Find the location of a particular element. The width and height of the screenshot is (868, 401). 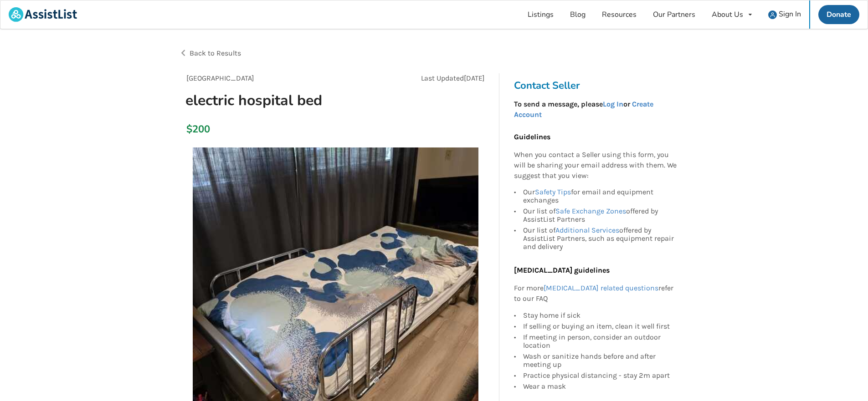

b: Guidelines is located at coordinates (532, 137).